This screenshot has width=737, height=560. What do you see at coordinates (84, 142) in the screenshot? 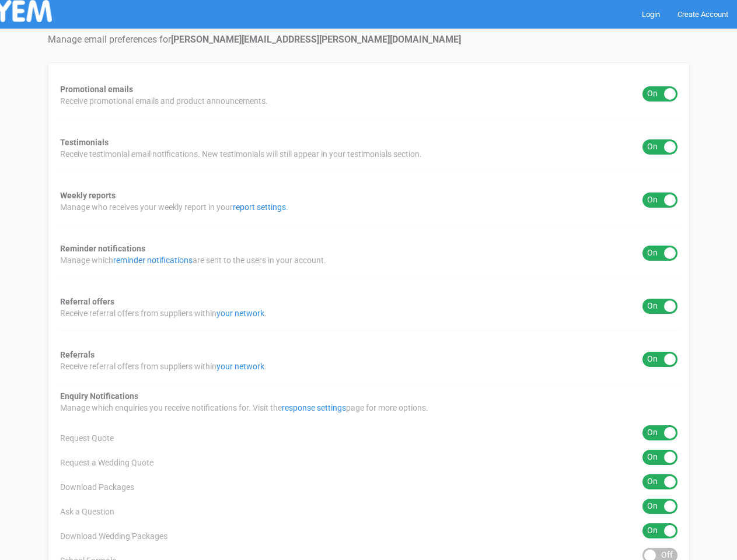
I see `strong: Testimonials` at bounding box center [84, 142].